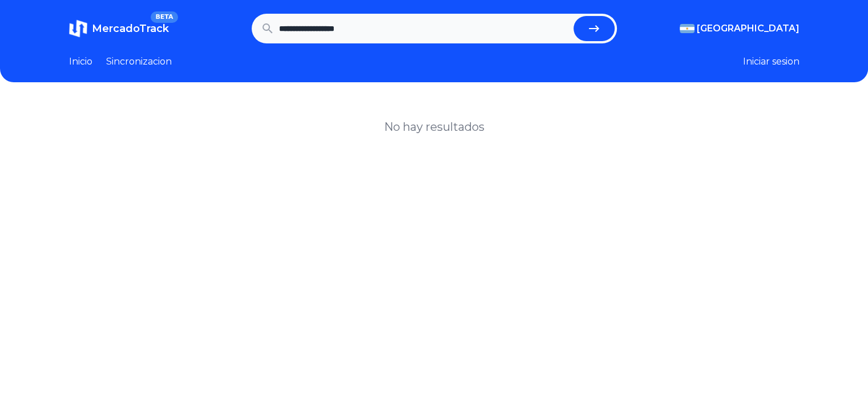 The height and width of the screenshot is (393, 868). What do you see at coordinates (139, 62) in the screenshot?
I see `a: Sincronizacion` at bounding box center [139, 62].